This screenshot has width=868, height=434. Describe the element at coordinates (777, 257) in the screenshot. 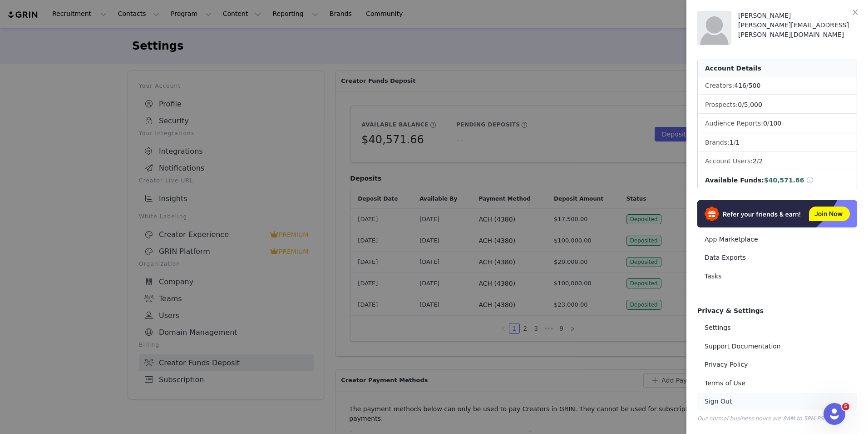

I see `a: Data Exports` at that location.